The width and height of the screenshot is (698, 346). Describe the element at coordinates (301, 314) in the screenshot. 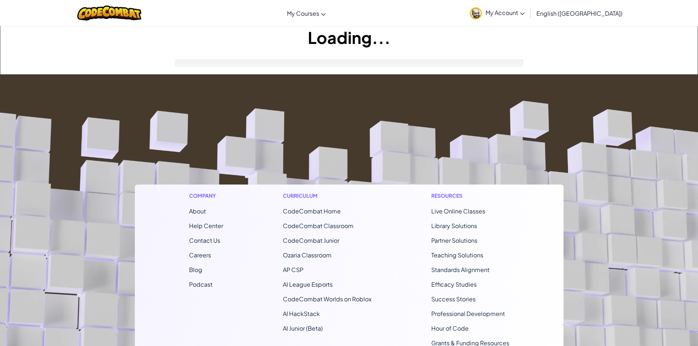

I see `a: AI HackStack` at that location.